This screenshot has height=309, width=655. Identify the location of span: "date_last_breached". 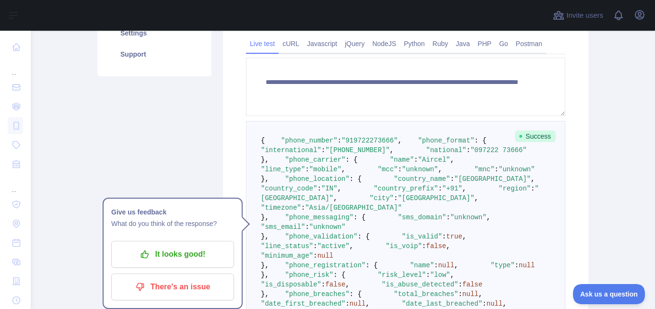
(442, 303).